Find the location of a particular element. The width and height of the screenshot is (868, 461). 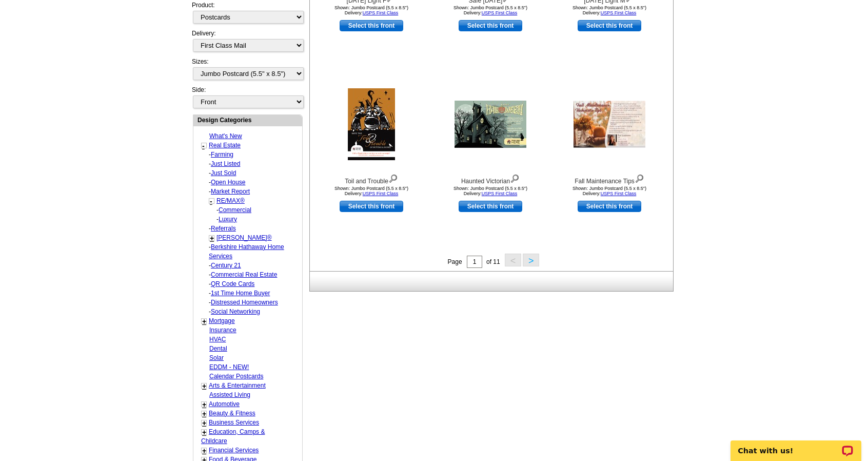

div: Side: is located at coordinates (247, 97).